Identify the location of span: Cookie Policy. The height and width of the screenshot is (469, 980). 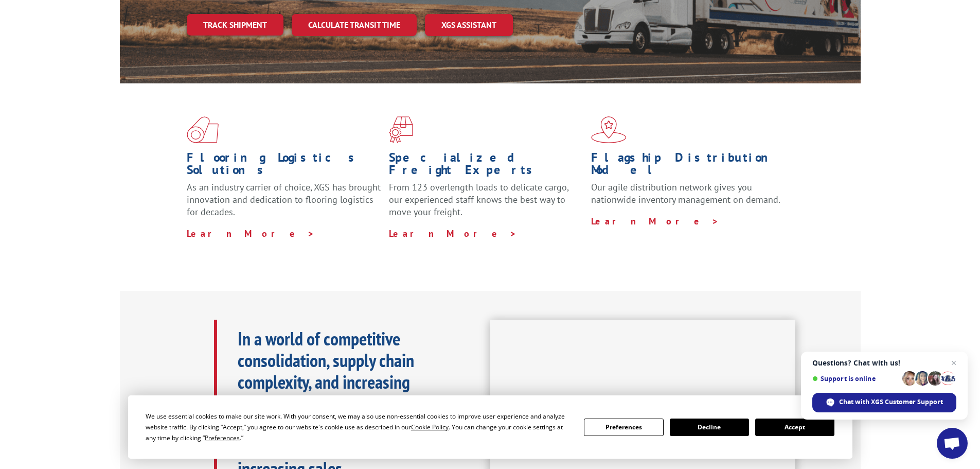
(429, 426).